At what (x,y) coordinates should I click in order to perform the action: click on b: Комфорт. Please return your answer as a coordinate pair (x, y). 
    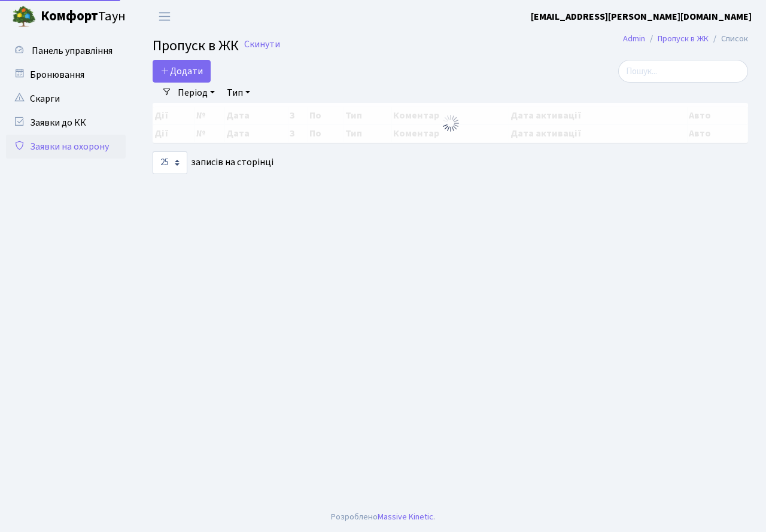
    Looking at the image, I should click on (69, 16).